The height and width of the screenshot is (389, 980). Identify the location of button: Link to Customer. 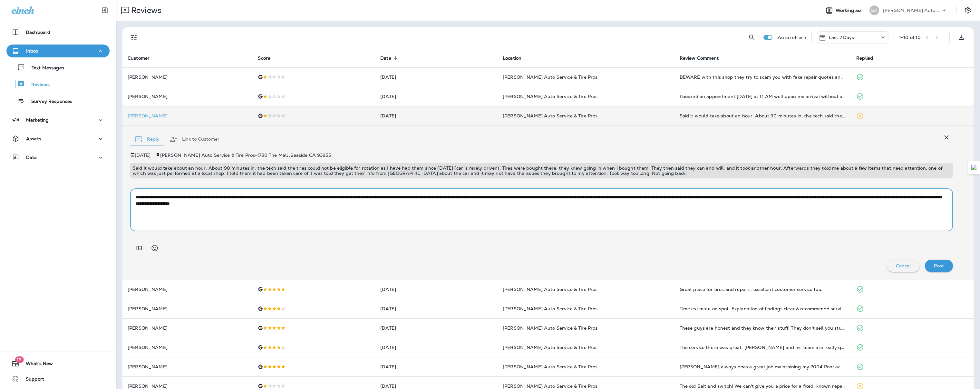
(195, 140).